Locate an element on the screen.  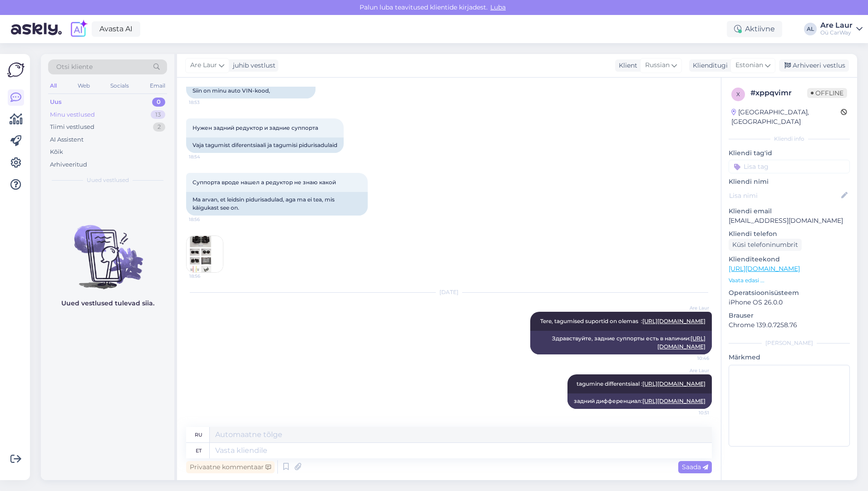
div: Klienditugi is located at coordinates (708, 66).